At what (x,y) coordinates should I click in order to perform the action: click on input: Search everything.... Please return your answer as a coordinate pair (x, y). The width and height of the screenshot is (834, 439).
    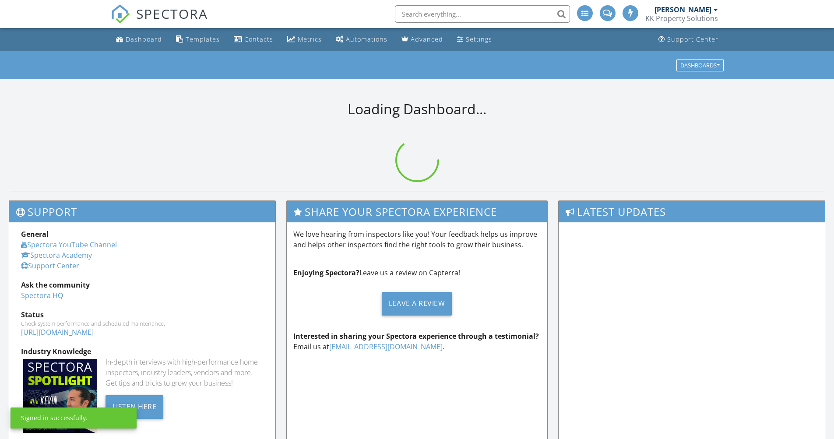
    Looking at the image, I should click on (482, 14).